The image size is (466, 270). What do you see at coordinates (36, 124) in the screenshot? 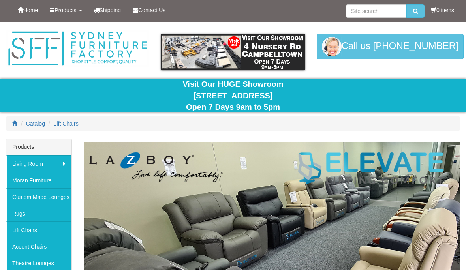
I see `a: Catalog` at bounding box center [36, 124].